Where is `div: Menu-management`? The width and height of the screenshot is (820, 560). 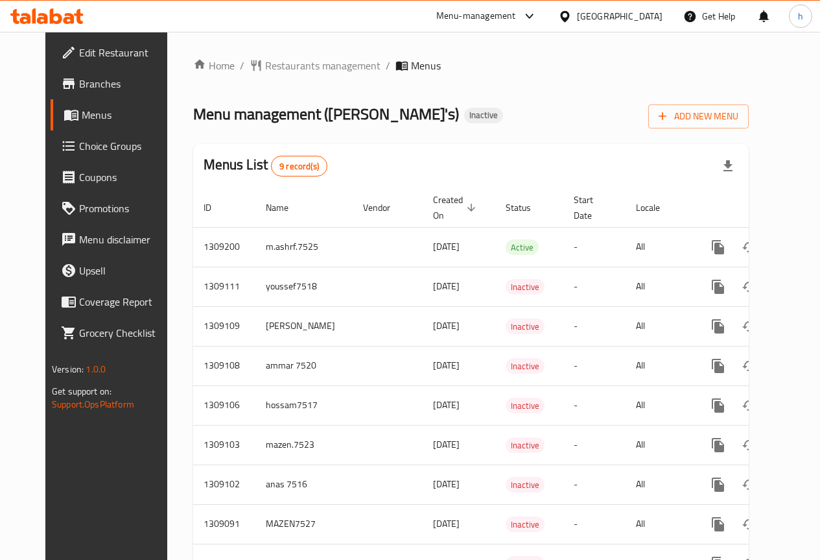 div: Menu-management is located at coordinates (476, 16).